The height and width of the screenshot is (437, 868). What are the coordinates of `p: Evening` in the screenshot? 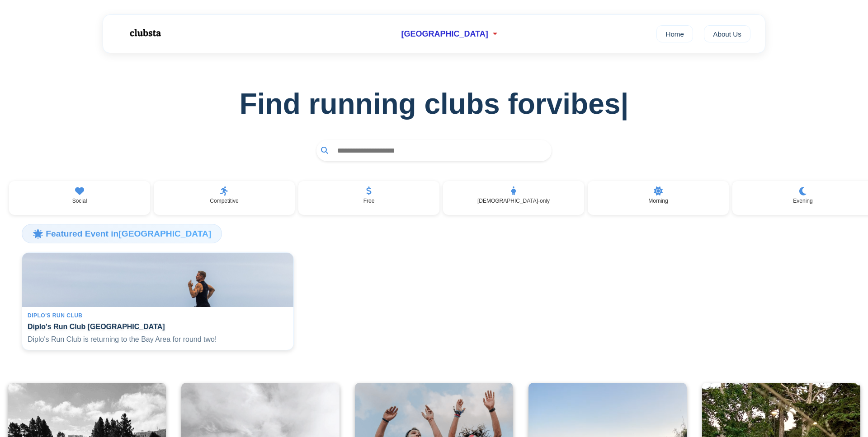 It's located at (802, 201).